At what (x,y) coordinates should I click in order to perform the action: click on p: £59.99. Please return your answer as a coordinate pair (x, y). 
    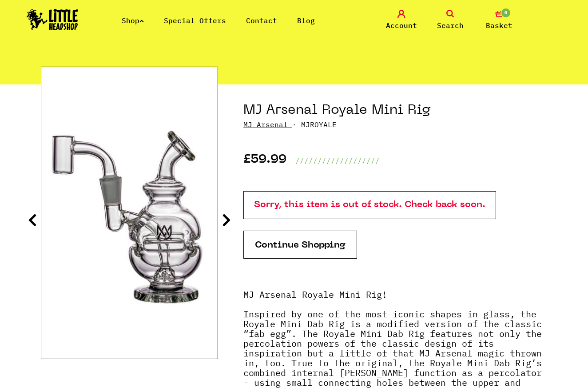
    Looking at the image, I should click on (265, 161).